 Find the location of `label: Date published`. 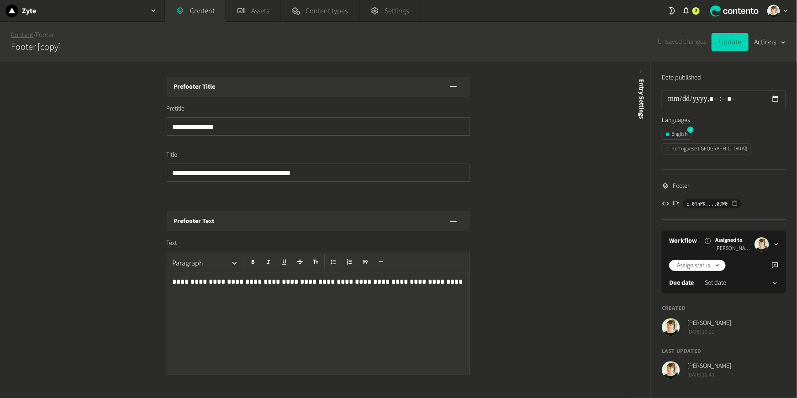

label: Date published is located at coordinates (681, 78).